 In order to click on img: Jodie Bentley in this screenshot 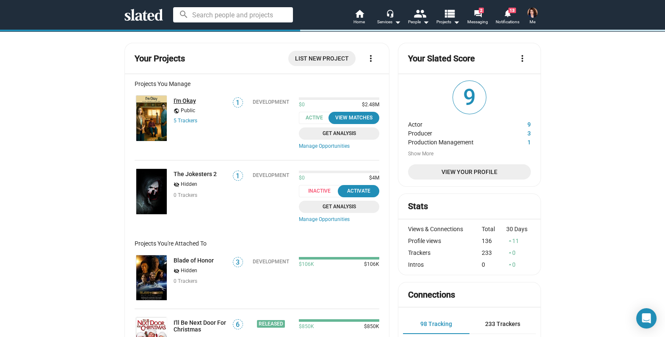, I will do `click(532, 13)`.